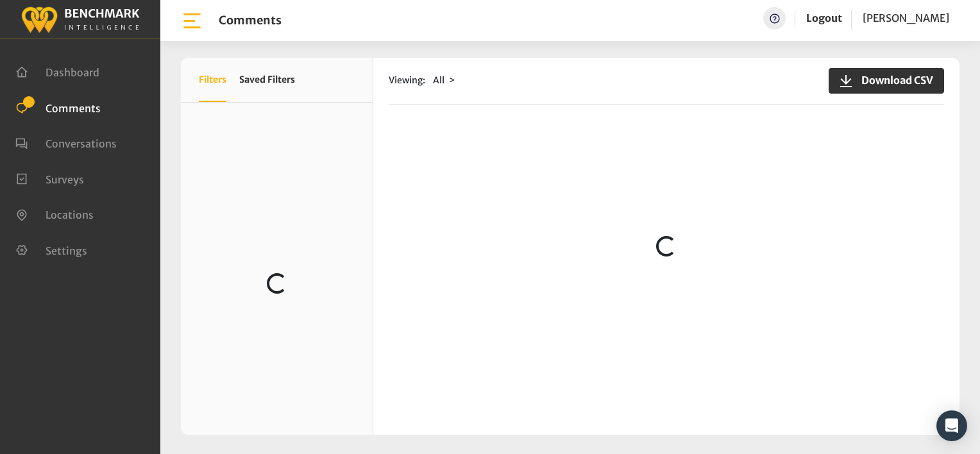  I want to click on img: bar, so click(192, 21).